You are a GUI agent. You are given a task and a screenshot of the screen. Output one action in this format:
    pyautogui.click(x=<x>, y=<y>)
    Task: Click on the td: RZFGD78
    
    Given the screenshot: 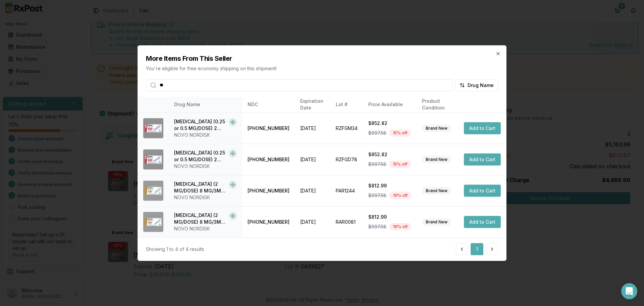 What is the action you would take?
    pyautogui.click(x=346, y=159)
    